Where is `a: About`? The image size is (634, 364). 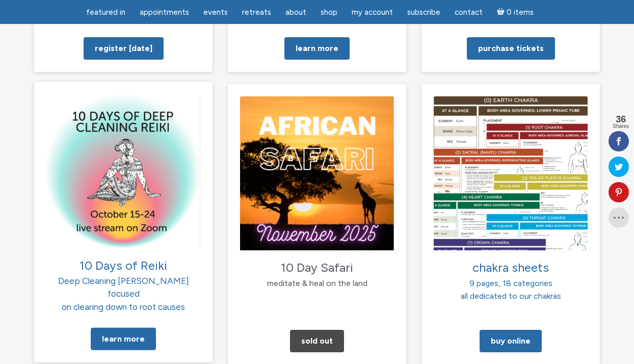
a: About is located at coordinates (295, 12).